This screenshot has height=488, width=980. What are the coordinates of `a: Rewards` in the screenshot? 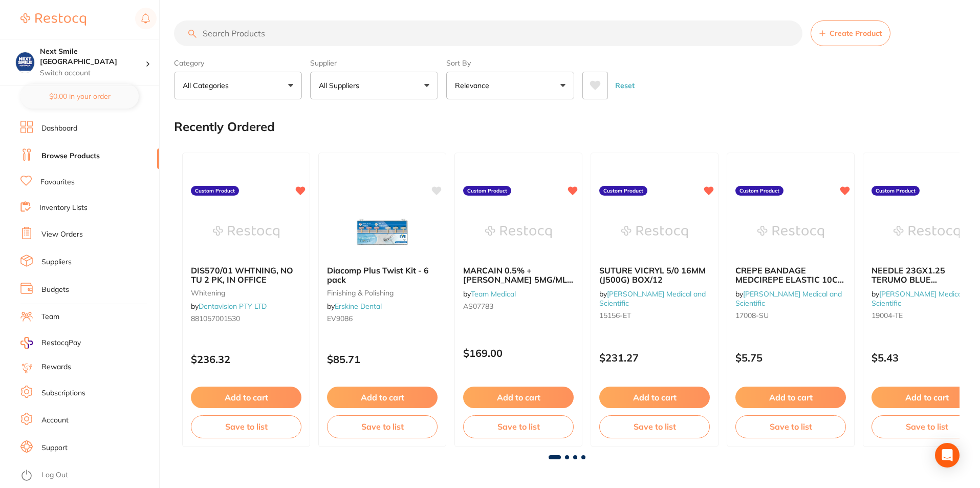 It's located at (56, 367).